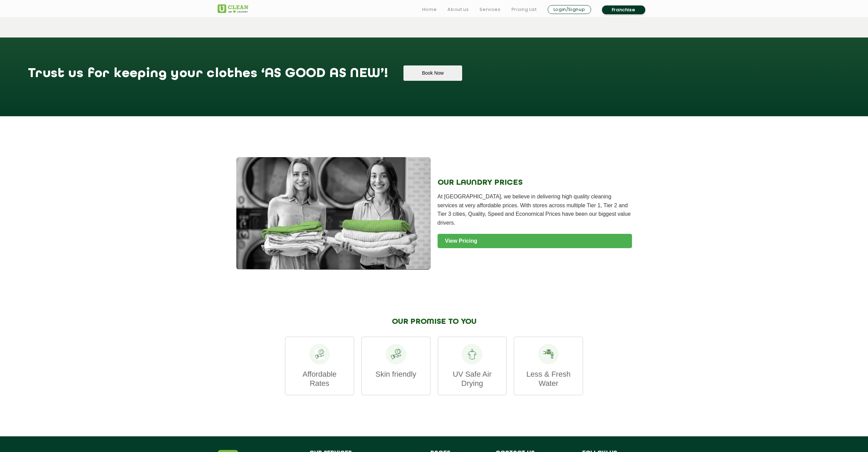 This screenshot has width=868, height=452. I want to click on p: Affordable Rates, so click(319, 378).